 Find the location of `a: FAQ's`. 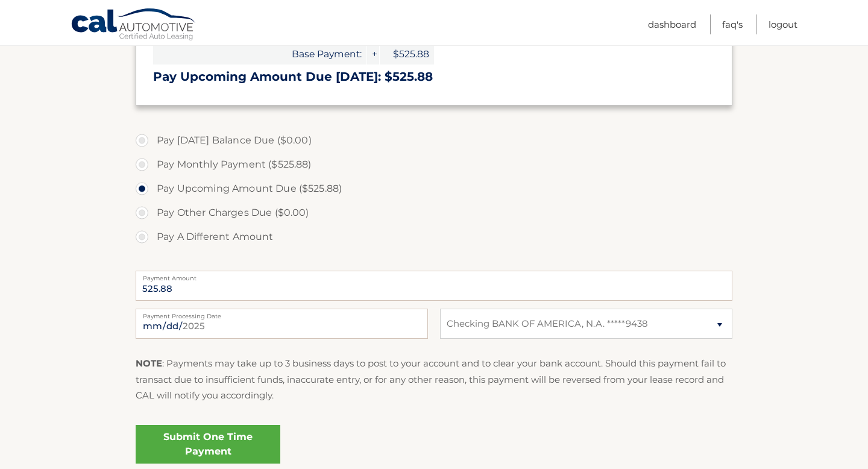

a: FAQ's is located at coordinates (733, 24).